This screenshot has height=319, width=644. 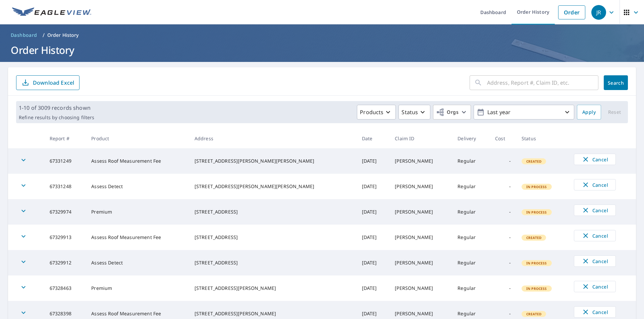 I want to click on button: Products, so click(x=377, y=112).